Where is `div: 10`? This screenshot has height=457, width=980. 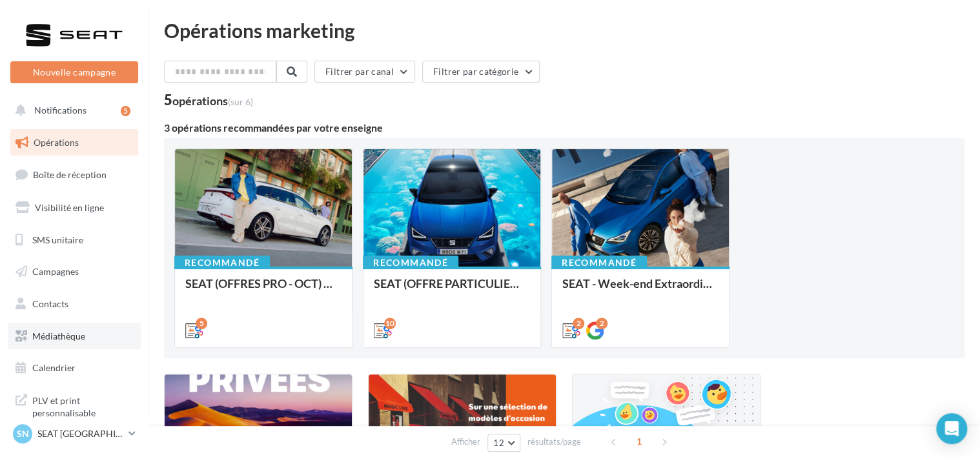
div: 10 is located at coordinates (390, 323).